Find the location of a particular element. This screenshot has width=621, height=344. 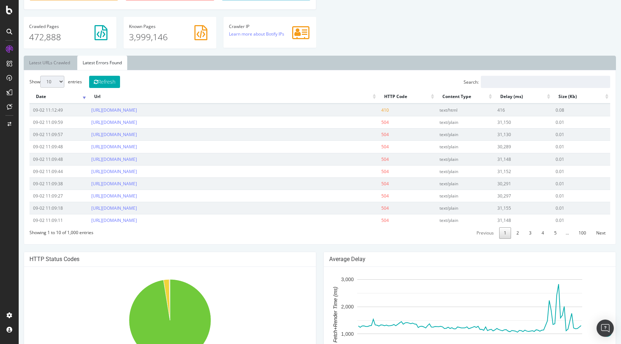

th: Delay (ms): activate to sort column ascending is located at coordinates (504, 97).